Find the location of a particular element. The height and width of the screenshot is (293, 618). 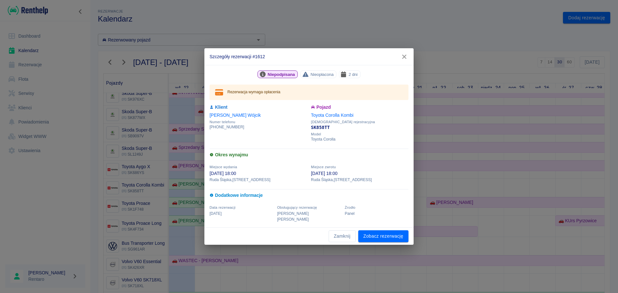

p: SK858TT is located at coordinates (359, 127).